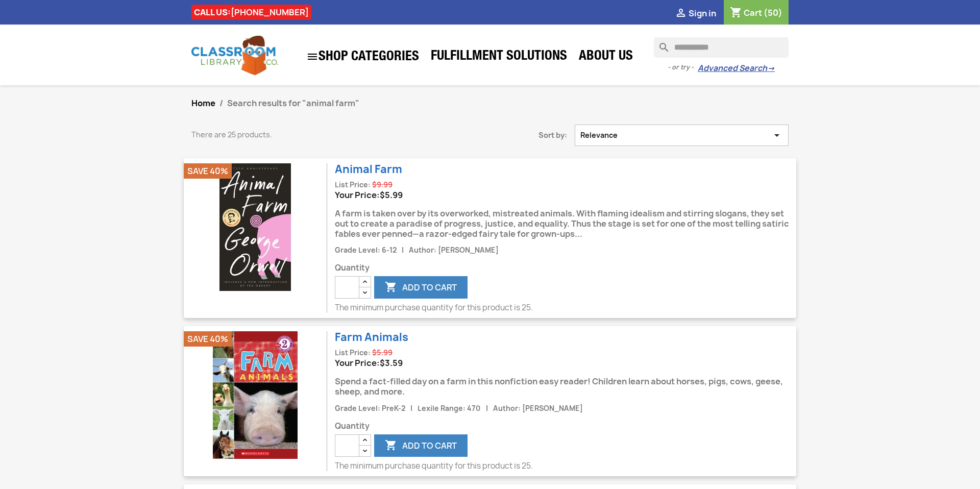 The height and width of the screenshot is (489, 980). I want to click on span: (50), so click(773, 13).